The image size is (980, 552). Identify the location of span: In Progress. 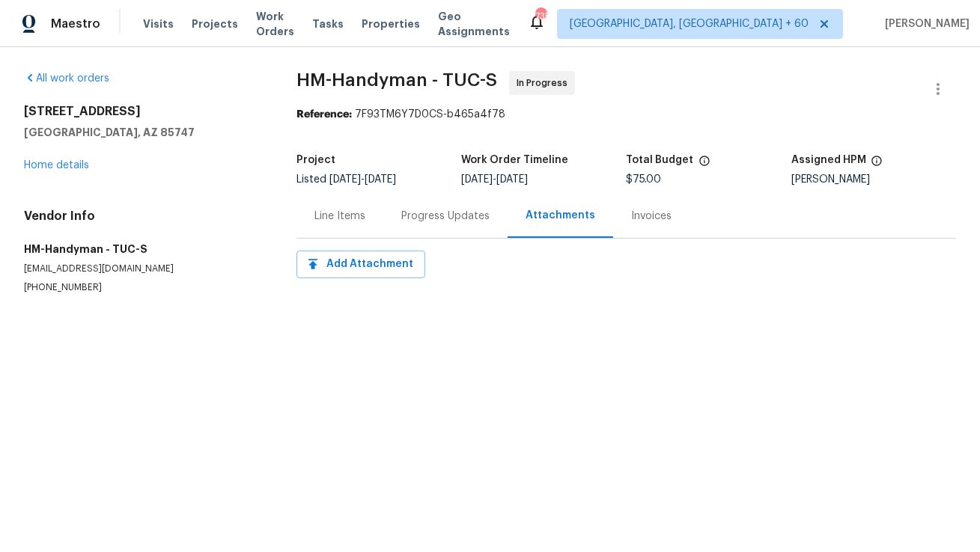
(545, 83).